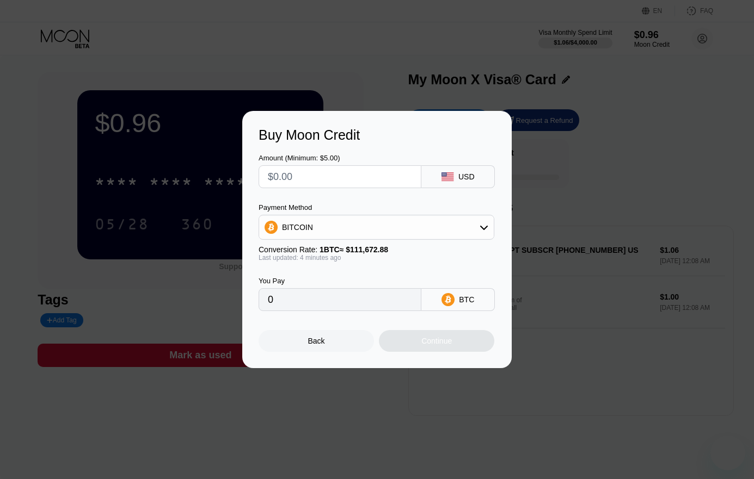 The image size is (754, 479). What do you see at coordinates (340, 177) in the screenshot?
I see `input: $0.00` at bounding box center [340, 177].